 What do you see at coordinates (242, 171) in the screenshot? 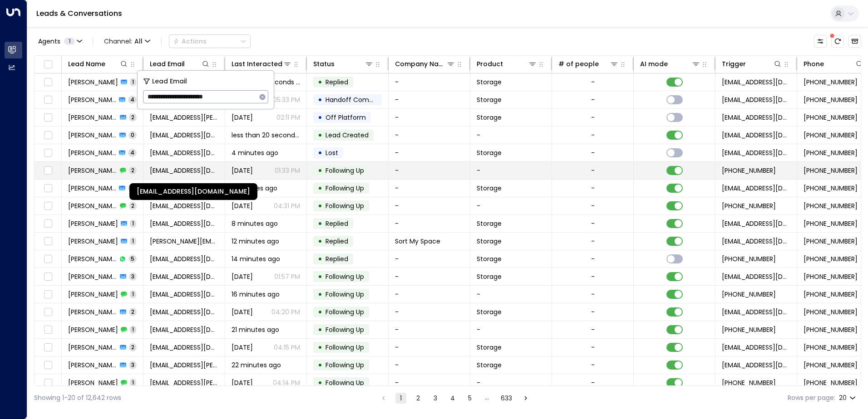
I see `span: Sep 12, 2025` at bounding box center [242, 171].